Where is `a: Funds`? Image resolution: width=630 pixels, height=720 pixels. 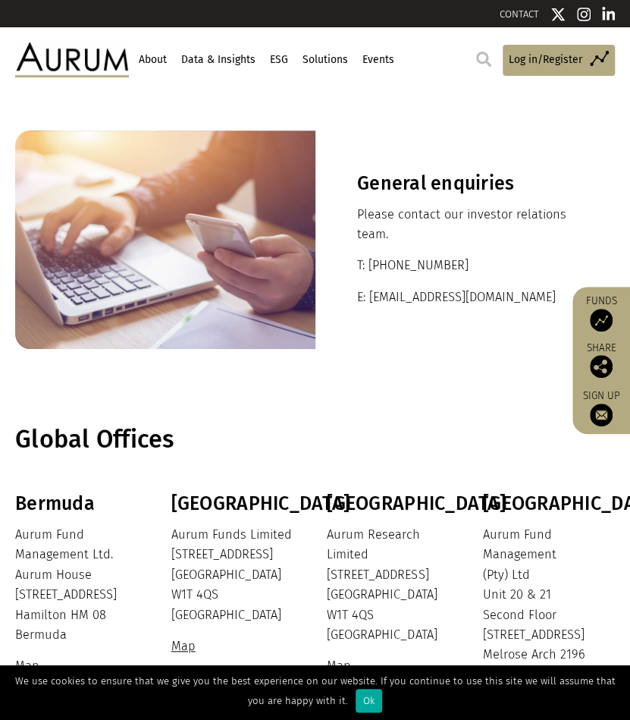
a: Funds is located at coordinates (602, 313).